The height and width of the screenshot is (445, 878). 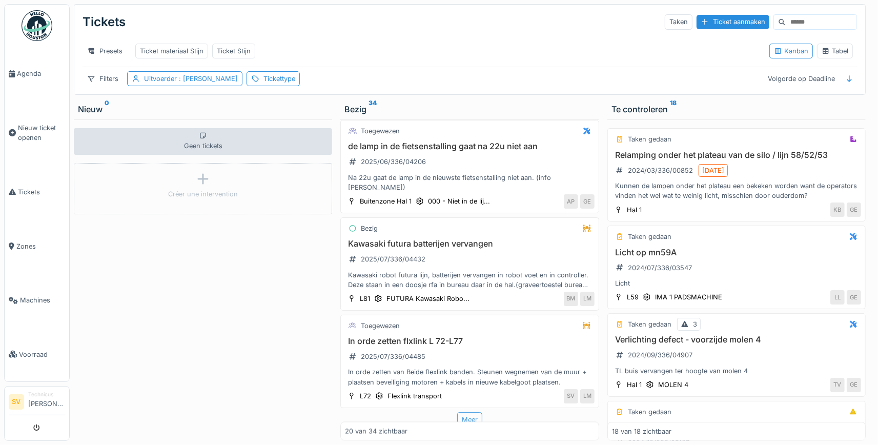 I want to click on div: Licht, so click(x=737, y=283).